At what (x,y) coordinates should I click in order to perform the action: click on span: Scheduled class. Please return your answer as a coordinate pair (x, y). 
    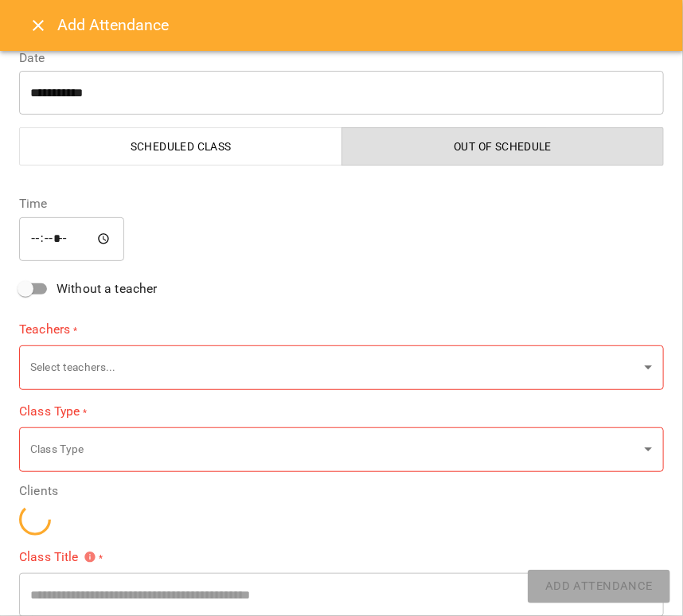
    Looking at the image, I should click on (181, 147).